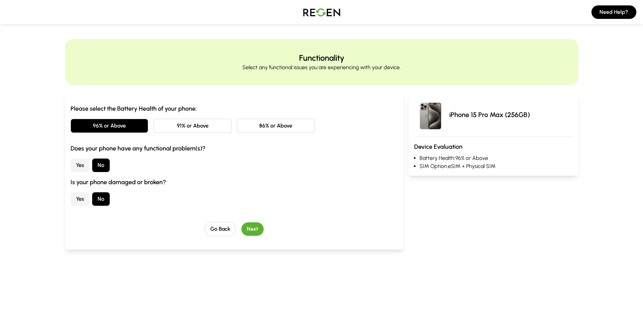 The width and height of the screenshot is (643, 310). What do you see at coordinates (253, 229) in the screenshot?
I see `button: Next` at bounding box center [253, 229].